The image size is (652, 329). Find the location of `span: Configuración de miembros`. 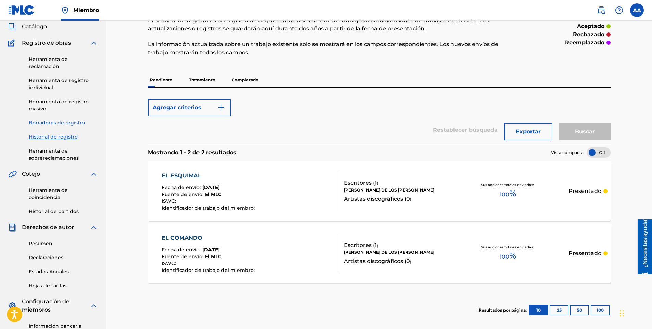

span: Configuración de miembros is located at coordinates (56, 306).